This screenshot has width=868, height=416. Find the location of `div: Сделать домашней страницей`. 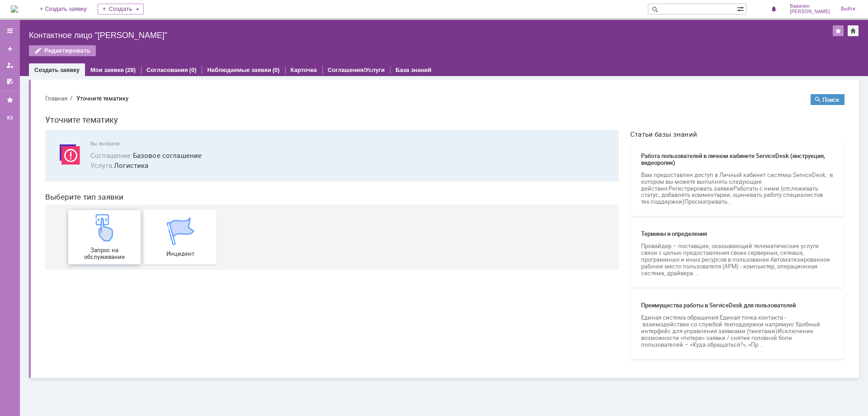

div: Сделать домашней страницей is located at coordinates (853, 31).